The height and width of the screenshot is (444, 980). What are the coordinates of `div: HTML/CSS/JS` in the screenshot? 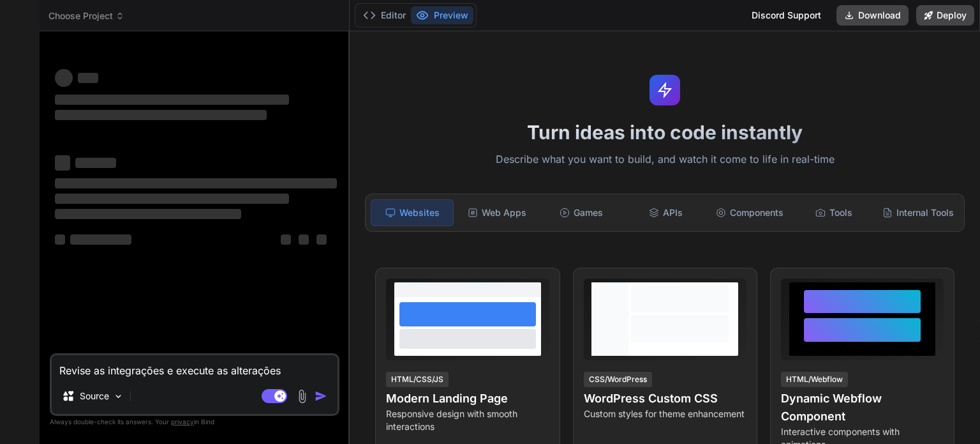 It's located at (417, 379).